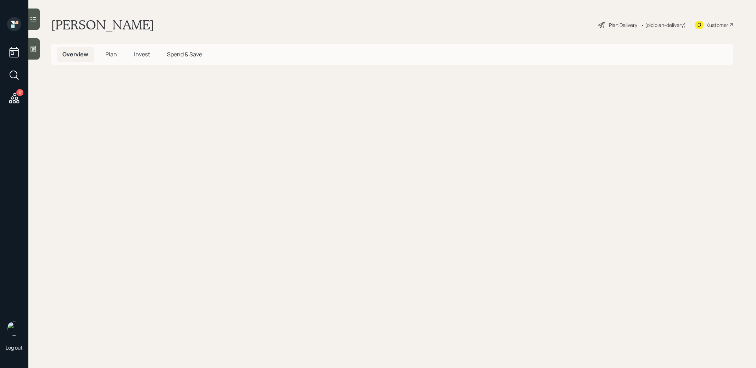  What do you see at coordinates (717, 25) in the screenshot?
I see `div: Kustomer` at bounding box center [717, 25].